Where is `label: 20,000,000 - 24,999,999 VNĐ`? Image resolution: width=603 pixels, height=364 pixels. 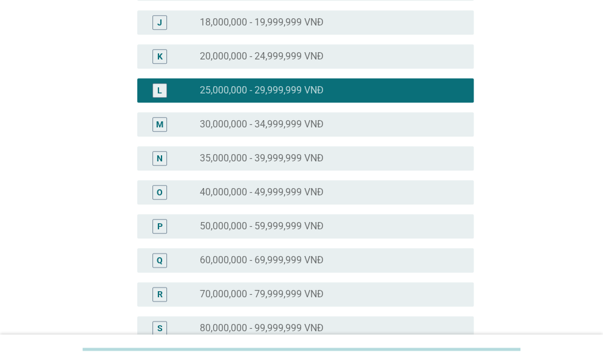 label: 20,000,000 - 24,999,999 VNĐ is located at coordinates (262, 56).